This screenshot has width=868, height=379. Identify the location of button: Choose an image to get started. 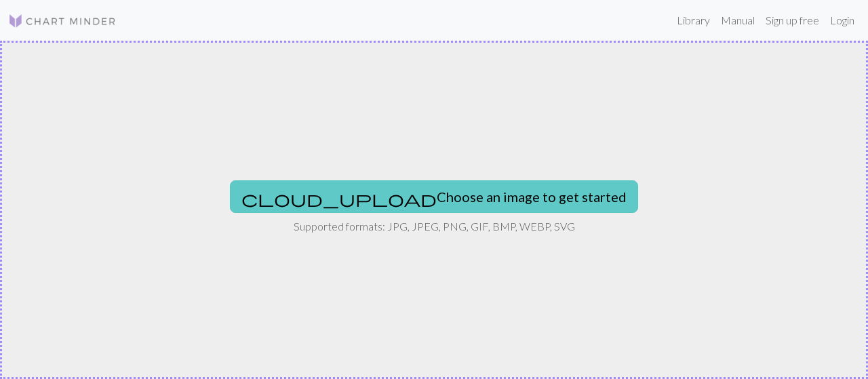
(434, 197).